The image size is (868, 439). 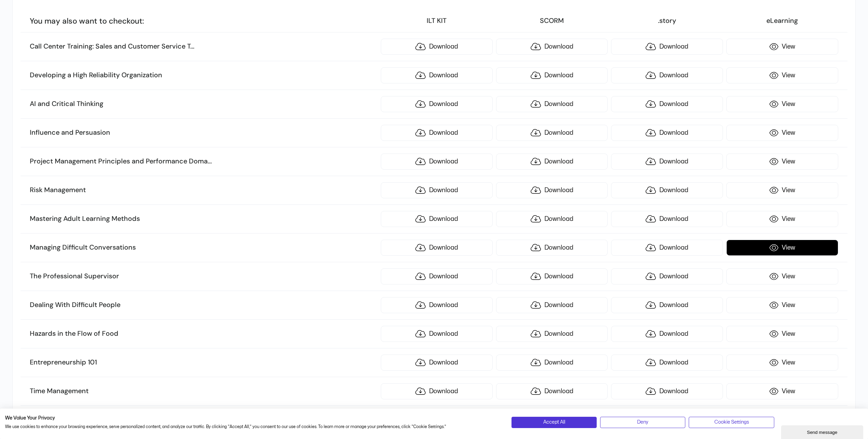 I want to click on h3: AI and Critical Thinking, so click(x=203, y=104).